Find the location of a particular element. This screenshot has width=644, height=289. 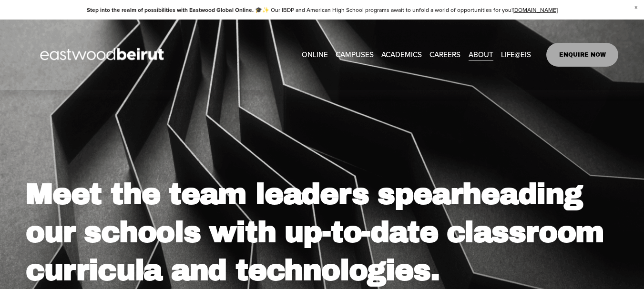

img: EastwoodIS Global Site is located at coordinates (103, 55).